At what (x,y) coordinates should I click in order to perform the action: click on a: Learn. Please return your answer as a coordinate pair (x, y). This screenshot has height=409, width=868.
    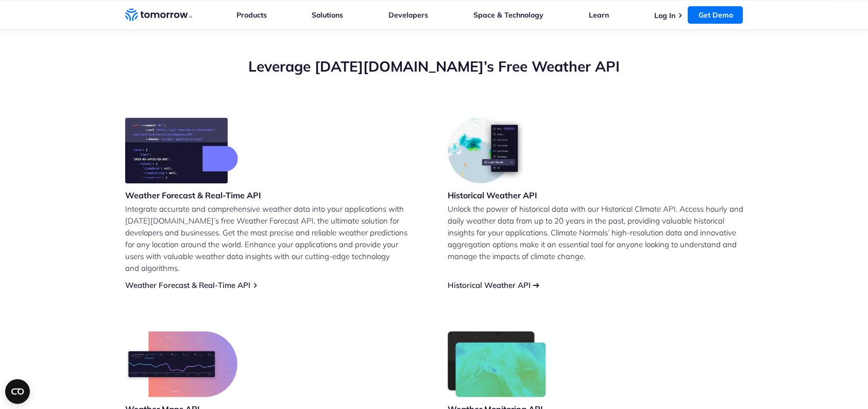
    Looking at the image, I should click on (598, 15).